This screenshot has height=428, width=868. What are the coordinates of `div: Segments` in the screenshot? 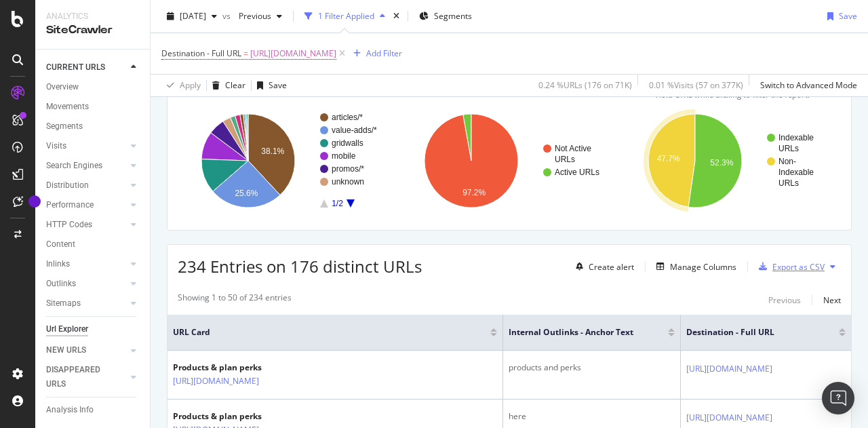 It's located at (64, 126).